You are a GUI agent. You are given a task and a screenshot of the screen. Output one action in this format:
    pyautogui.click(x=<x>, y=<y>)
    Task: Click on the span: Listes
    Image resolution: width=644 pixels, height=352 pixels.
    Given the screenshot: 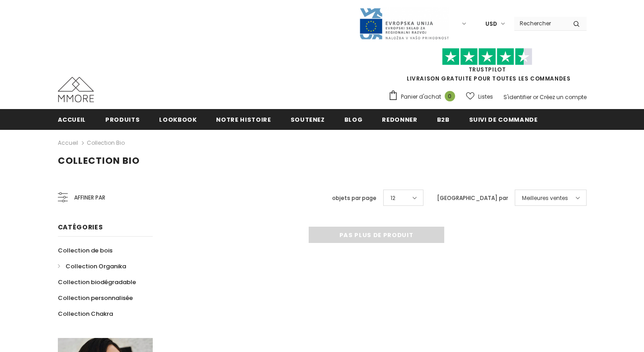 What is the action you would take?
    pyautogui.click(x=485, y=97)
    